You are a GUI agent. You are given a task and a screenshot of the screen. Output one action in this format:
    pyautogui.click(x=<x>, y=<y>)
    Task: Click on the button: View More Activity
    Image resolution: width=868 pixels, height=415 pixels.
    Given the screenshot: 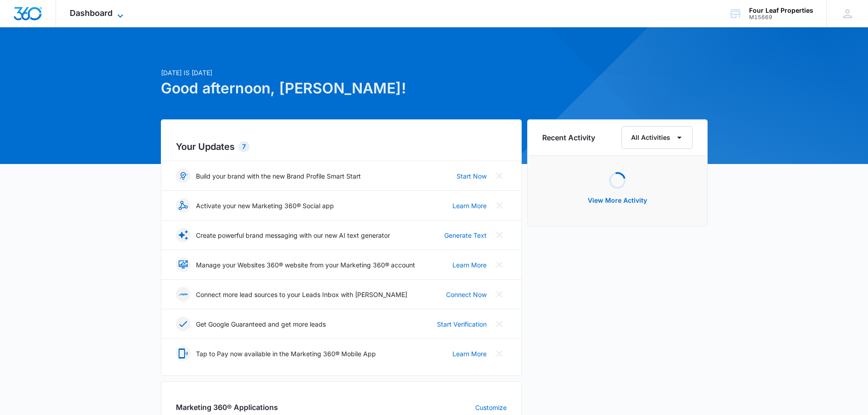 What is the action you would take?
    pyautogui.click(x=618, y=201)
    